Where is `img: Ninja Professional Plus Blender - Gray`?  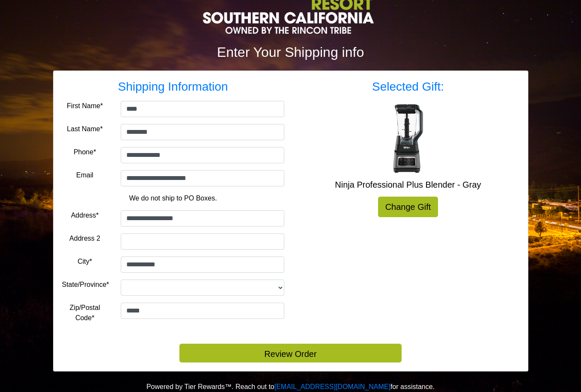 img: Ninja Professional Plus Blender - Gray is located at coordinates (408, 139).